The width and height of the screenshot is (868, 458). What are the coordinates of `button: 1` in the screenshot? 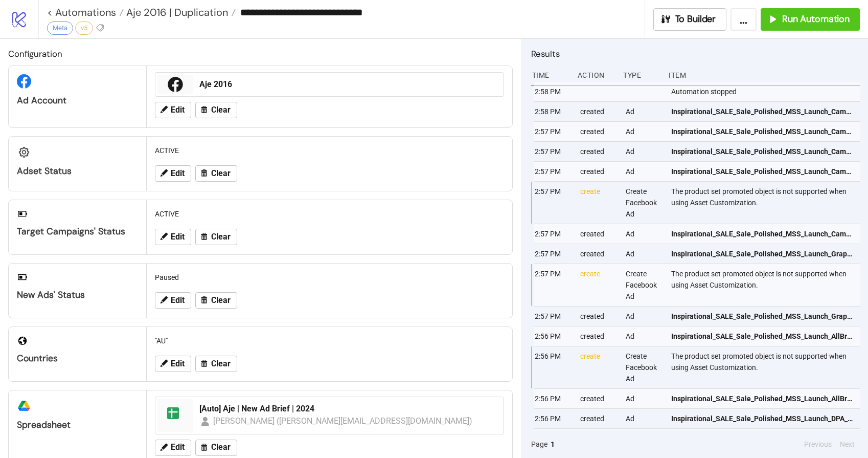 It's located at (553, 444).